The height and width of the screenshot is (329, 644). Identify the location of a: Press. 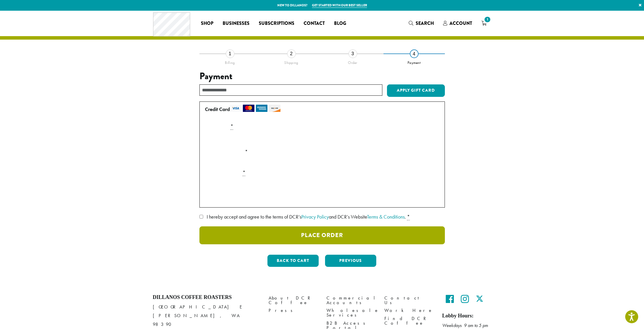
(293, 311).